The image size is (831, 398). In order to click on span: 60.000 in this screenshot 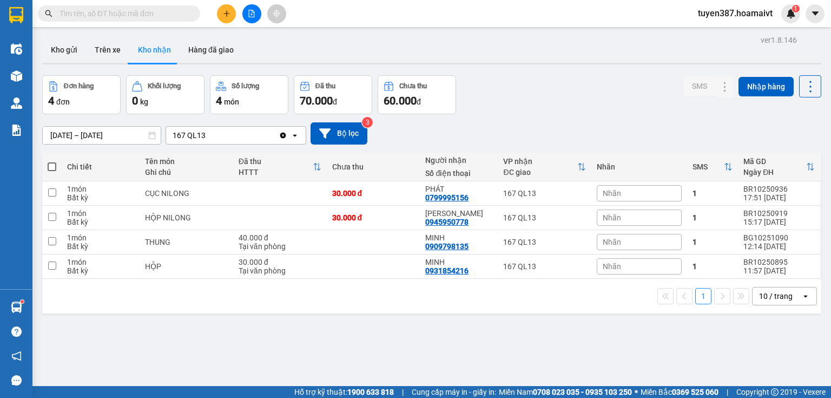, I will do `click(400, 101)`.